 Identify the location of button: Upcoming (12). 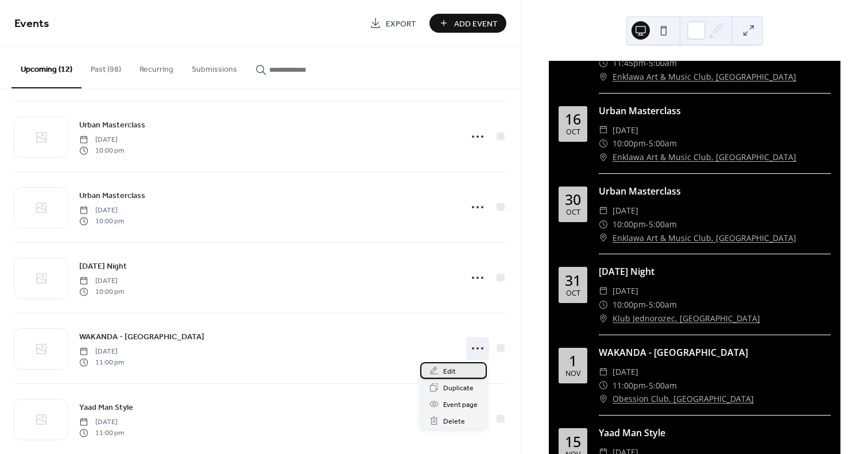
(46, 67).